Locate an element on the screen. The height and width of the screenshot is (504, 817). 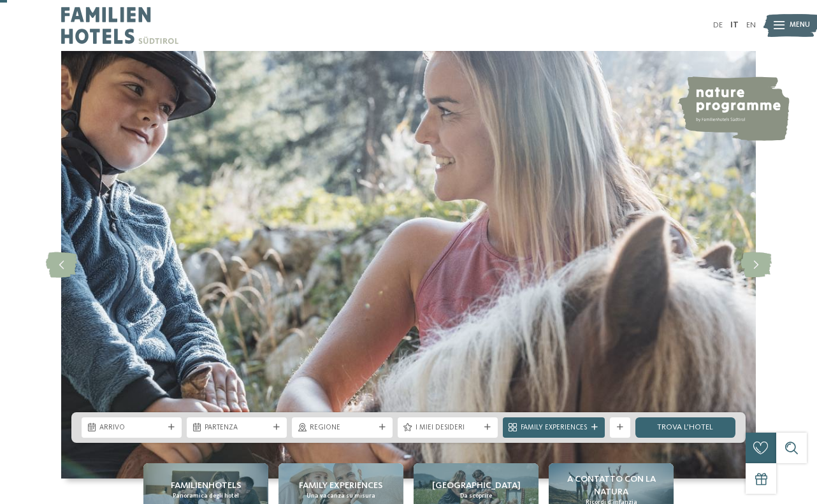
a: IT is located at coordinates (734, 25).